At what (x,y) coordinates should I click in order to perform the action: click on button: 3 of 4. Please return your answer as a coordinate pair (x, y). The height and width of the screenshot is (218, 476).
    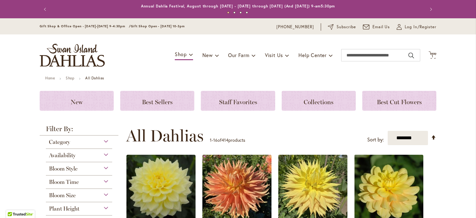
    Looking at the image, I should click on (241, 12).